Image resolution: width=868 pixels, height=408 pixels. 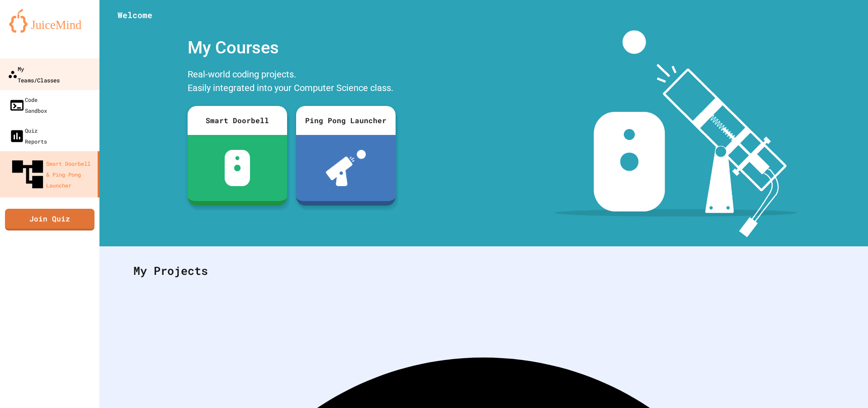 I want to click on div: Quiz Reports, so click(x=28, y=136).